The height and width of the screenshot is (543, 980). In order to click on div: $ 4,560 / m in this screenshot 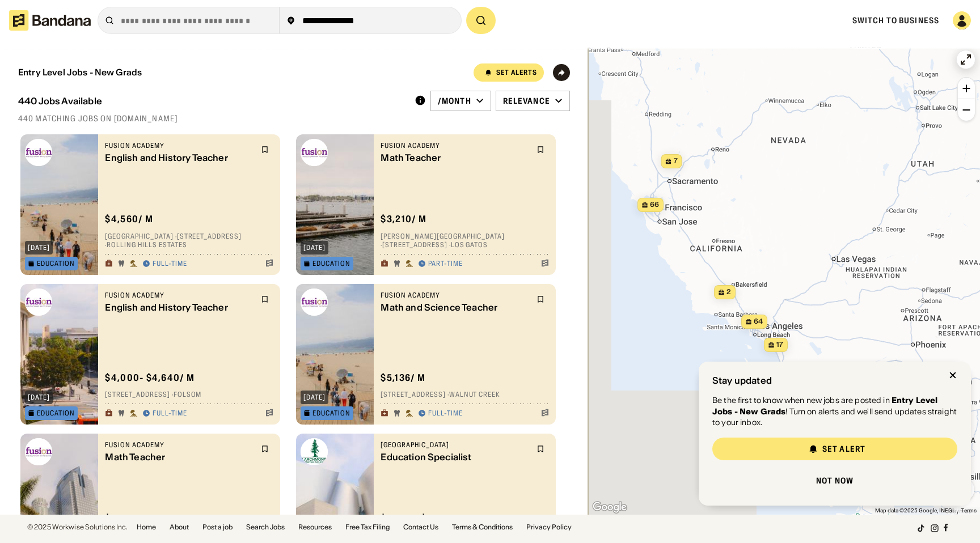, I will do `click(129, 219)`.